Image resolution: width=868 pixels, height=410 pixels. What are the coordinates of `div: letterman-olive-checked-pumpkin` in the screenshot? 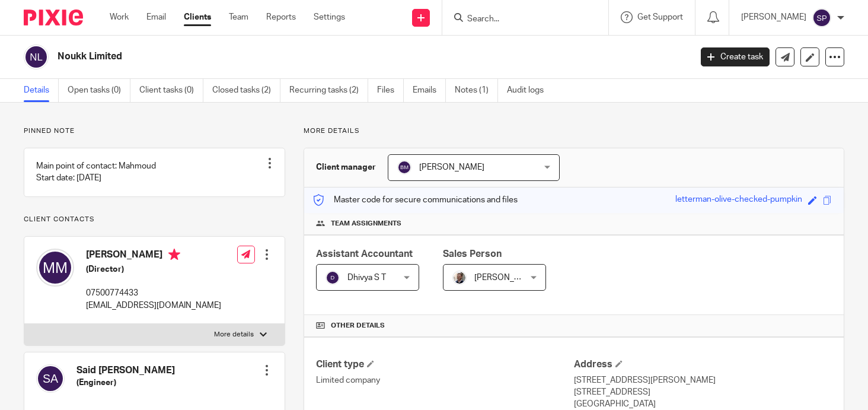 It's located at (739, 200).